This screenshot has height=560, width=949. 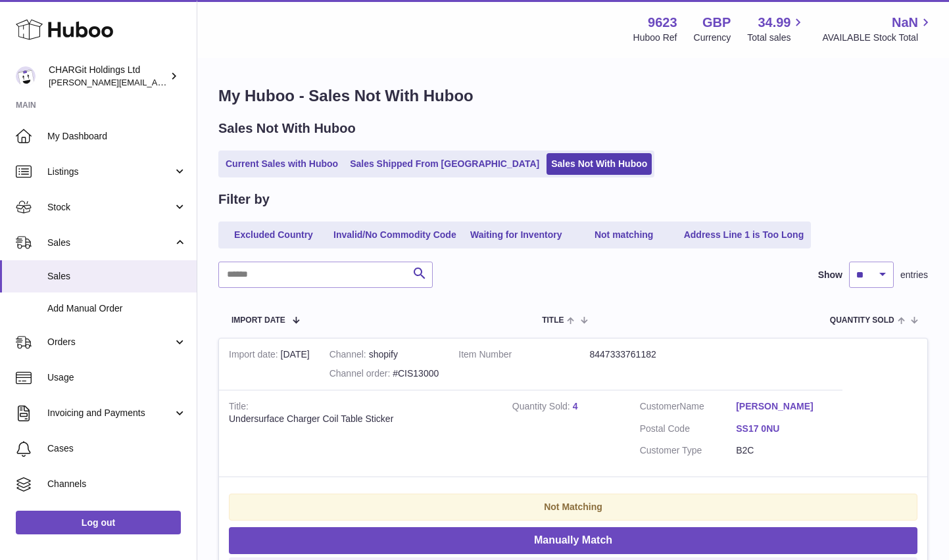 What do you see at coordinates (573, 96) in the screenshot?
I see `h1: My Huboo - Sales Not With Huboo` at bounding box center [573, 96].